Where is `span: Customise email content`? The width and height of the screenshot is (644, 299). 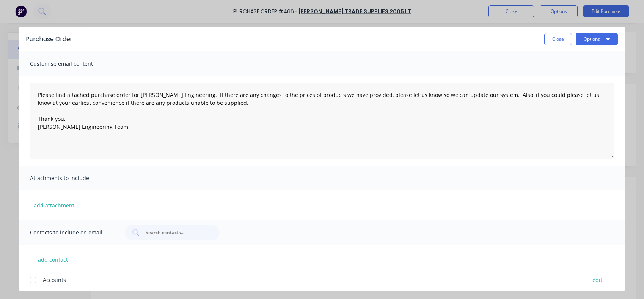 span: Customise email content is located at coordinates (72, 64).